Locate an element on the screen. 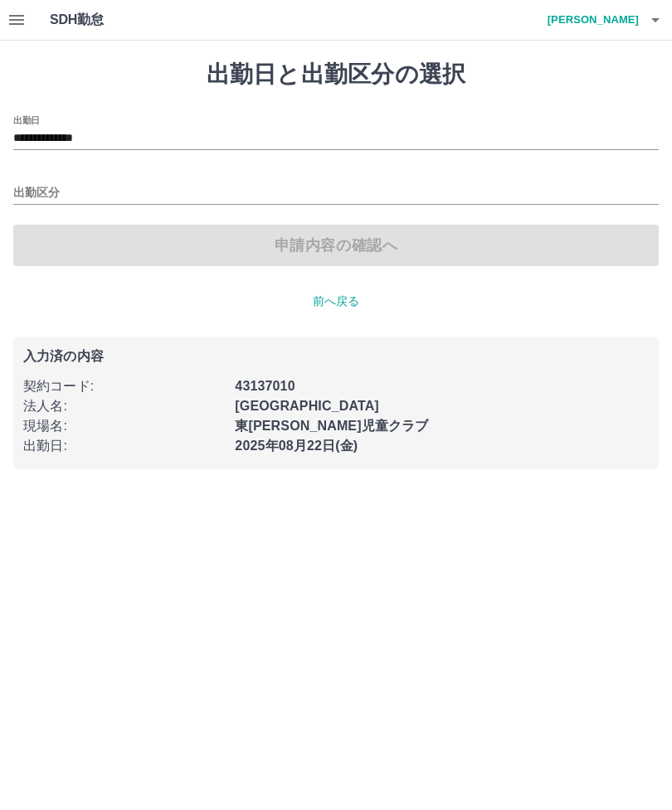 The image size is (672, 810). b: 43137010 is located at coordinates (264, 386).